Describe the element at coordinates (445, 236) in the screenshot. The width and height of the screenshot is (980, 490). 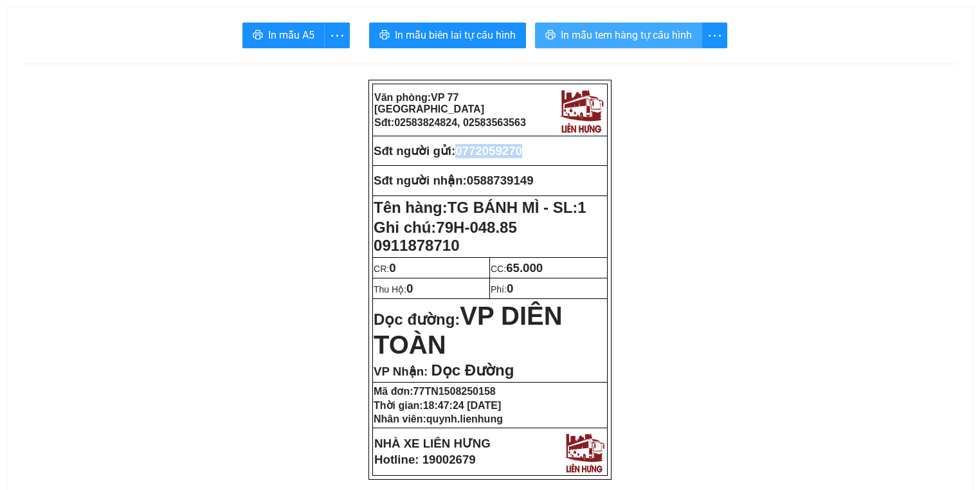
I see `span: 79H-048.85 0911878710` at that location.